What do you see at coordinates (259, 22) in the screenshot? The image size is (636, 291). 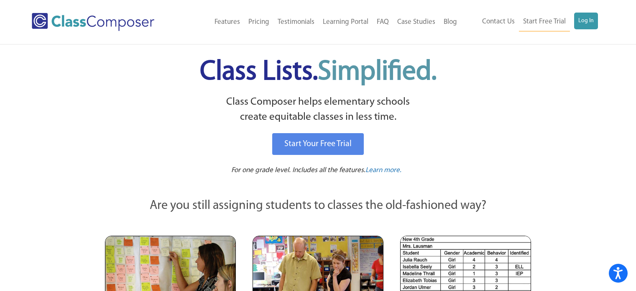 I see `a: Pricing` at bounding box center [259, 22].